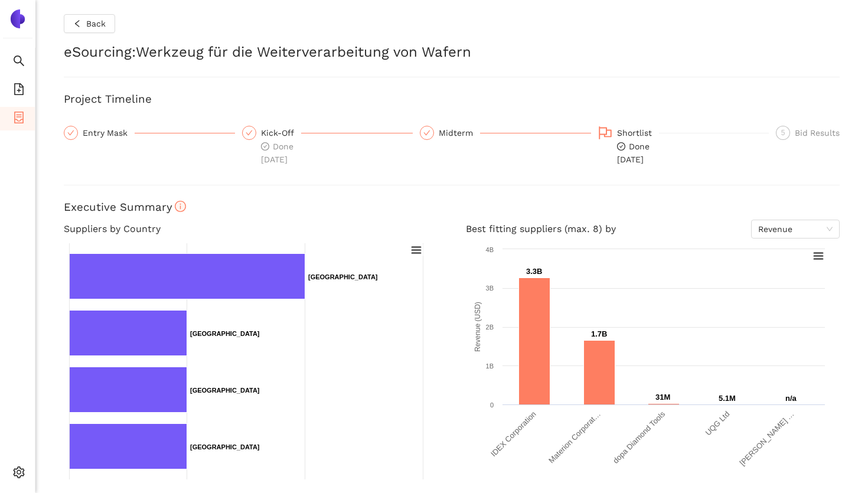  Describe the element at coordinates (77, 24) in the screenshot. I see `span: left` at that location.